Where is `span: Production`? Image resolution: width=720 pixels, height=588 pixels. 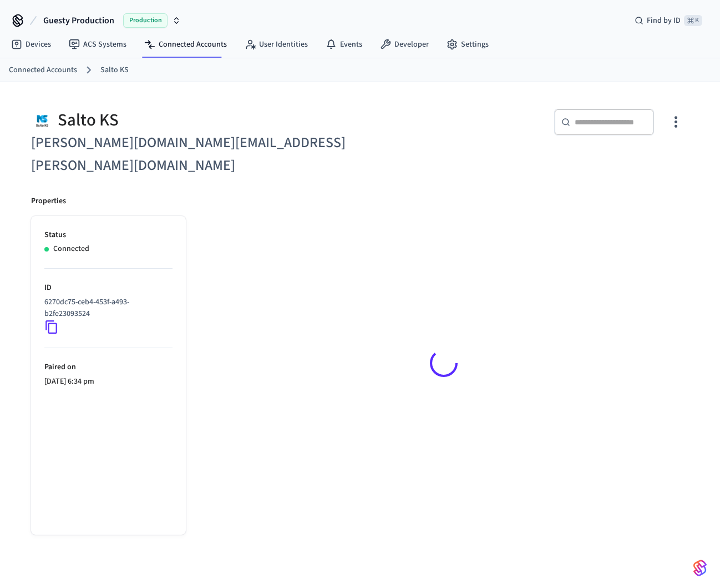
span: Production is located at coordinates (145, 20).